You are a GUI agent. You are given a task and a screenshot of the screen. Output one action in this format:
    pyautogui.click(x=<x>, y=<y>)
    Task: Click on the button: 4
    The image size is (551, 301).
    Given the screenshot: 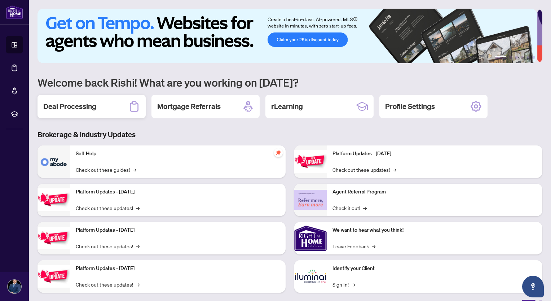 What is the action you would take?
    pyautogui.click(x=522, y=57)
    